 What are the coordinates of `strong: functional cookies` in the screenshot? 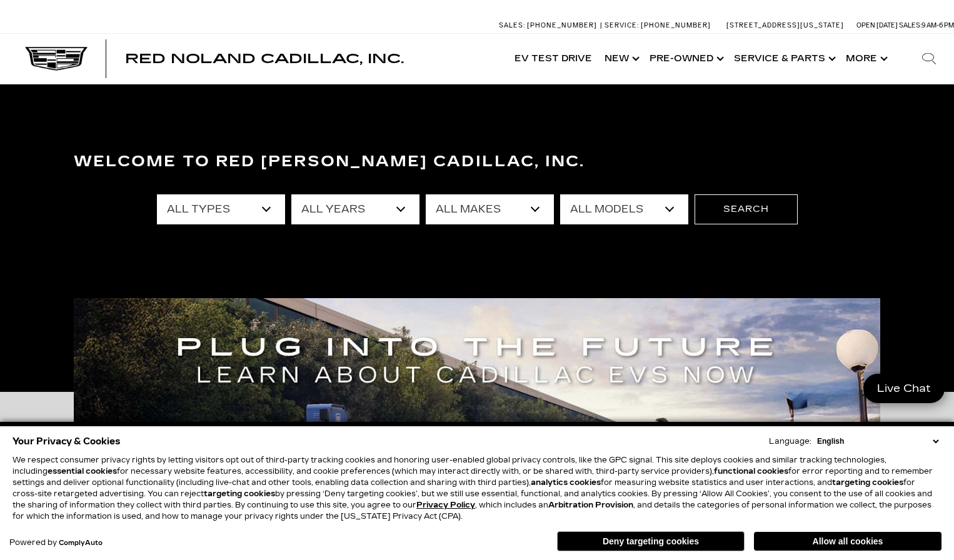 It's located at (751, 471).